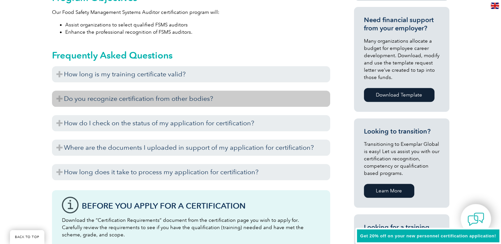 Image resolution: width=501 pixels, height=244 pixels. What do you see at coordinates (399, 95) in the screenshot?
I see `a: Download Template` at bounding box center [399, 95].